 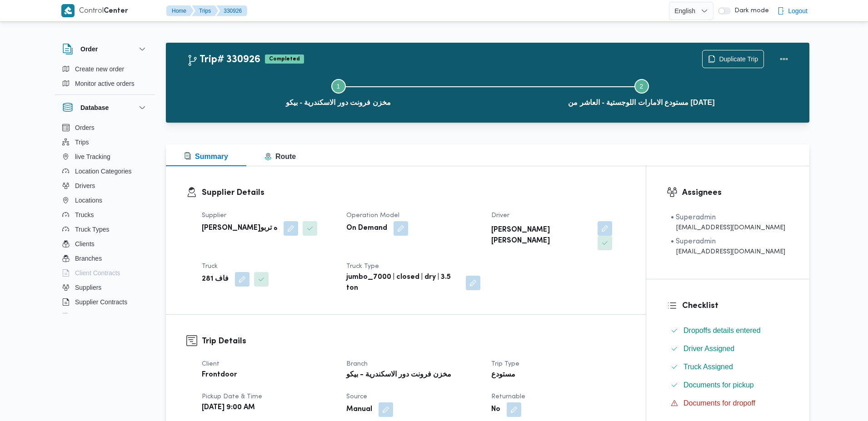 I want to click on span: • Superadmin mostafa.emad@illa.com.eg, so click(x=728, y=222).